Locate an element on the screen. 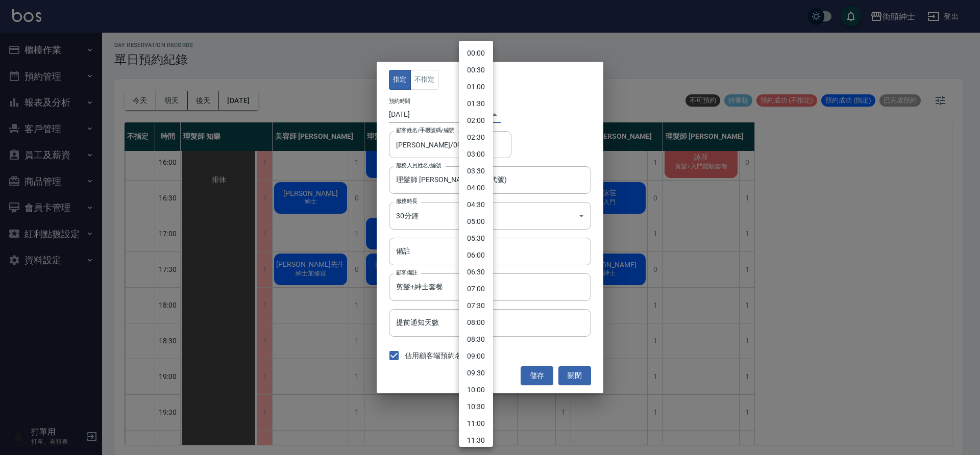  li: 06:30 is located at coordinates (476, 272).